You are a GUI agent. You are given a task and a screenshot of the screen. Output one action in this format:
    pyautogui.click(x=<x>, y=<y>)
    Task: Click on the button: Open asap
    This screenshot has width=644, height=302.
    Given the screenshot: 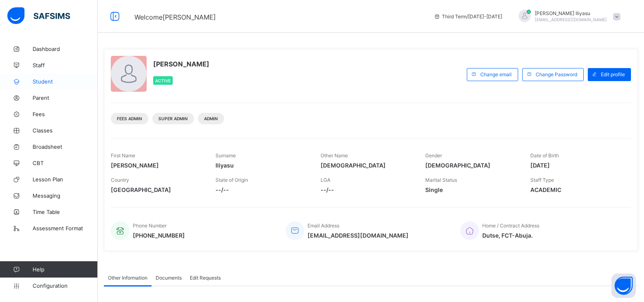 What is the action you would take?
    pyautogui.click(x=624, y=286)
    